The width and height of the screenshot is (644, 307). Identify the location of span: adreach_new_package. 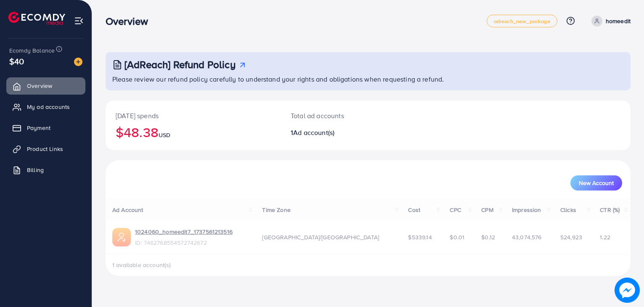
(522, 21).